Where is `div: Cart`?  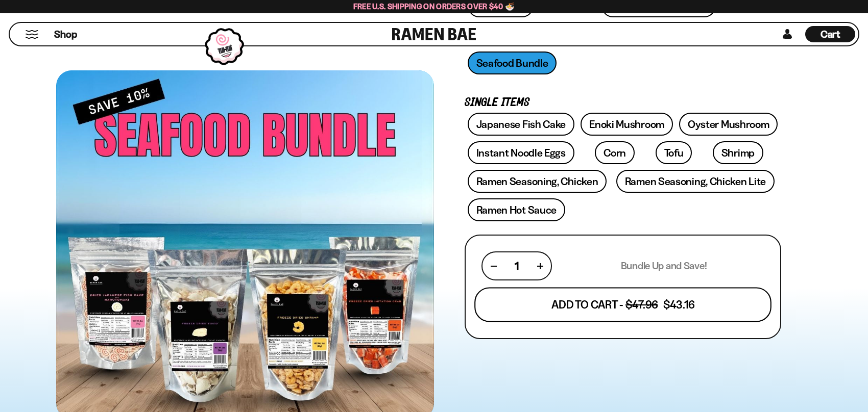 div: Cart is located at coordinates (830, 34).